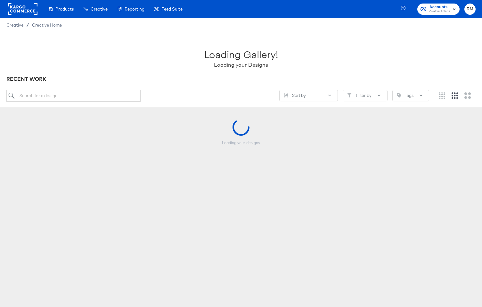 The height and width of the screenshot is (307, 482). Describe the element at coordinates (468, 95) in the screenshot. I see `svg: Large grid` at that location.